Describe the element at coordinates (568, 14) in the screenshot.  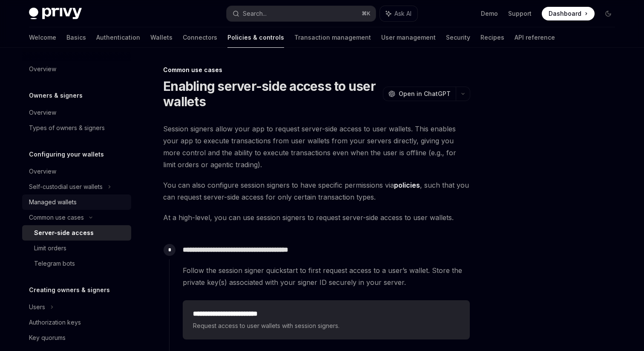
I see `a: Dashboard` at that location.